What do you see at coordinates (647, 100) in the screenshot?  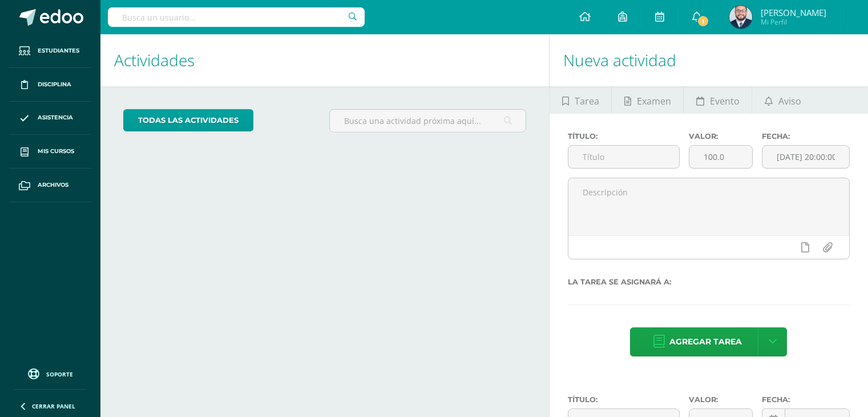 I see `a: Examen` at bounding box center [647, 100].